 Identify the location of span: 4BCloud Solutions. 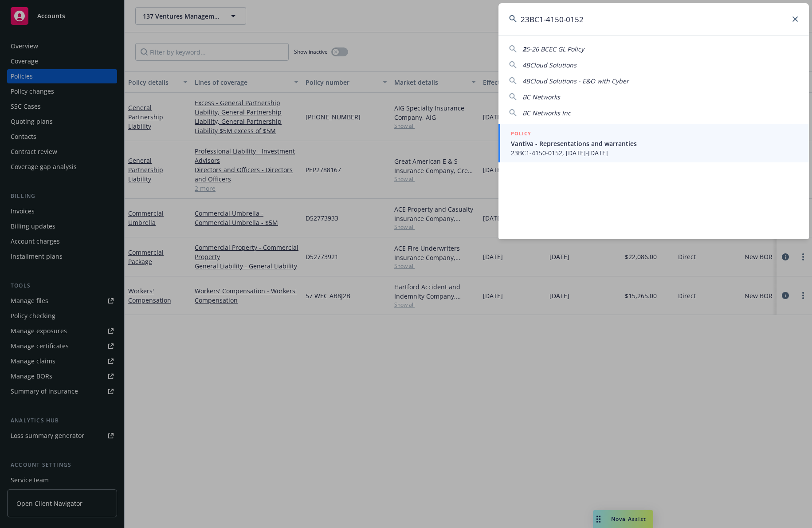
(549, 65).